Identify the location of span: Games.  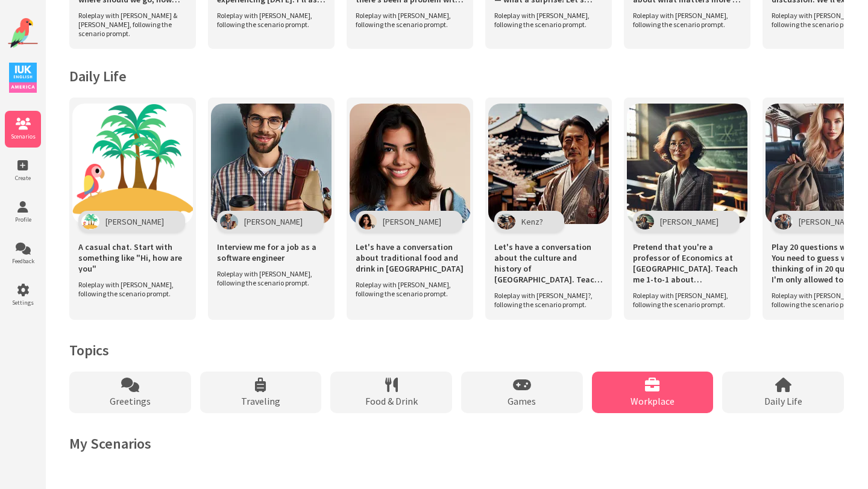
(521, 401).